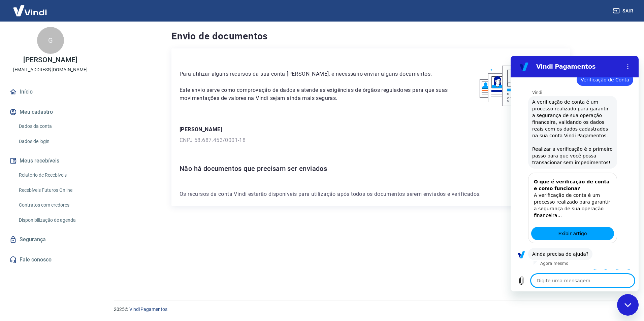 The height and width of the screenshot is (321, 644). Describe the element at coordinates (75, 37) in the screenshot. I see `p: Vindi` at that location.